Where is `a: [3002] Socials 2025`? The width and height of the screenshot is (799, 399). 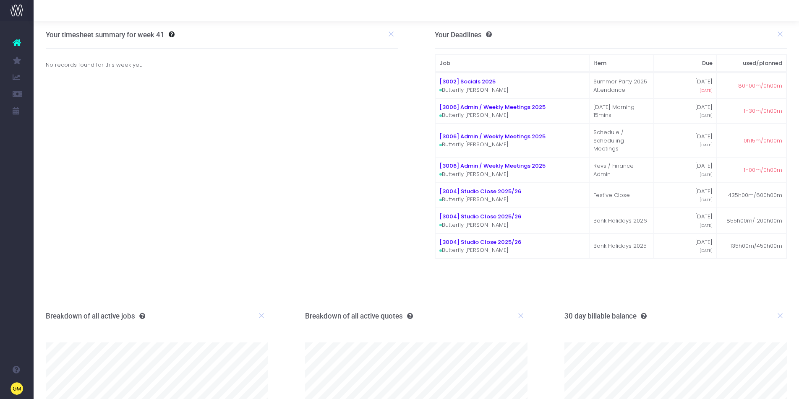 a: [3002] Socials 2025 is located at coordinates (467, 81).